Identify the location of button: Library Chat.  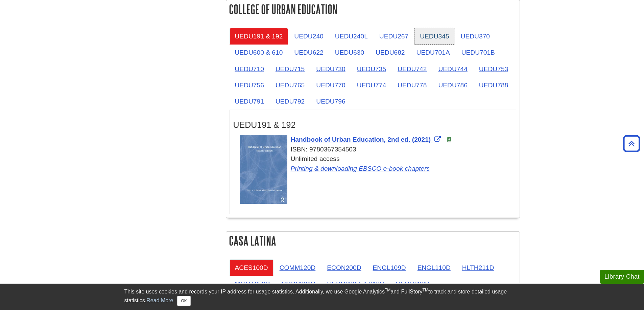
(622, 276).